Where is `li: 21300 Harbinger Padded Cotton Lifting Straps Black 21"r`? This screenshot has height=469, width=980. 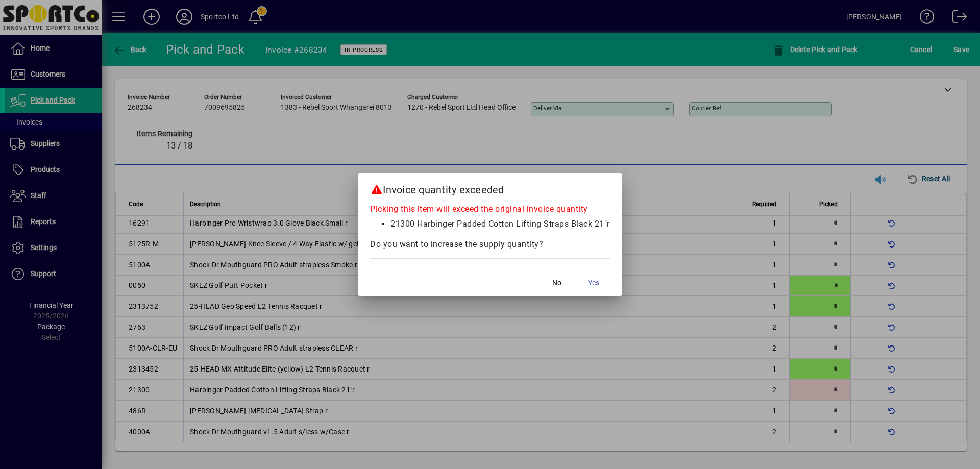
li: 21300 Harbinger Padded Cotton Lifting Straps Black 21"r is located at coordinates (500, 224).